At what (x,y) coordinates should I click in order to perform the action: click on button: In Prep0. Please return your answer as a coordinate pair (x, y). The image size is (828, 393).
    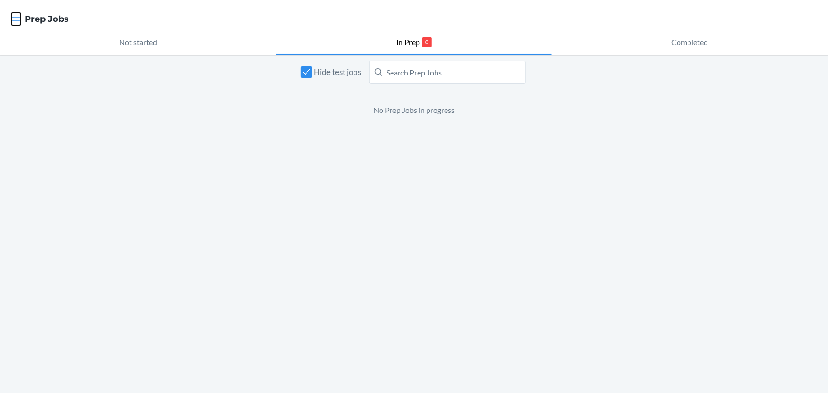
    Looking at the image, I should click on (414, 43).